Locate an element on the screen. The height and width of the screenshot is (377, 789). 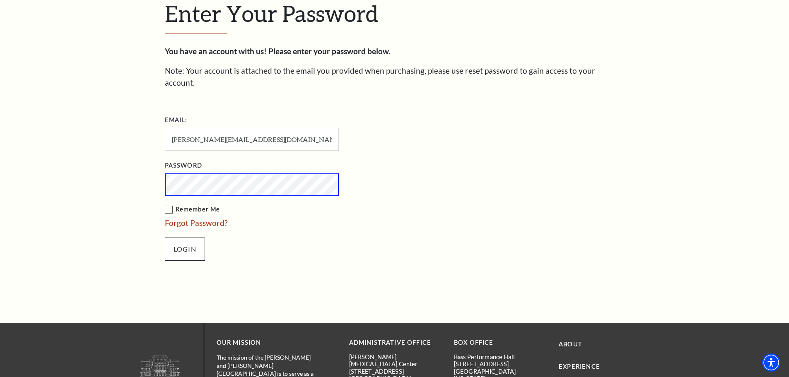
p: Note: Your account is attached to the email you provided when purchasing, please use reset passwo... is located at coordinates (395, 77).